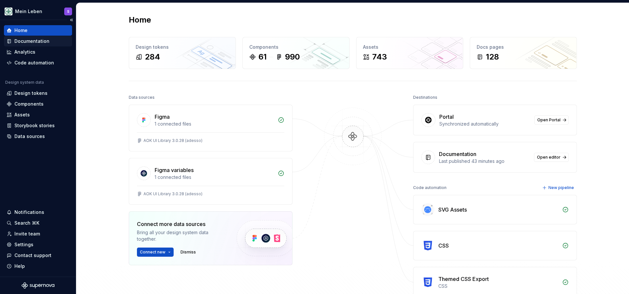 The height and width of the screenshot is (294, 629). Describe the element at coordinates (182, 53) in the screenshot. I see `a: Design tokens284` at that location.